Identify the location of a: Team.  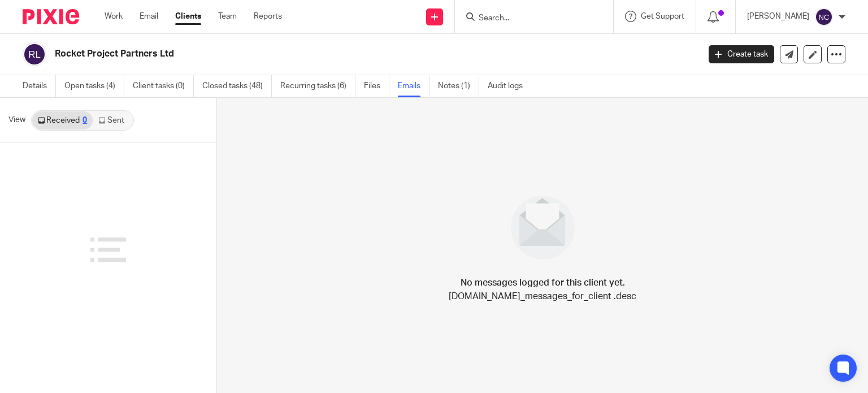
(227, 17).